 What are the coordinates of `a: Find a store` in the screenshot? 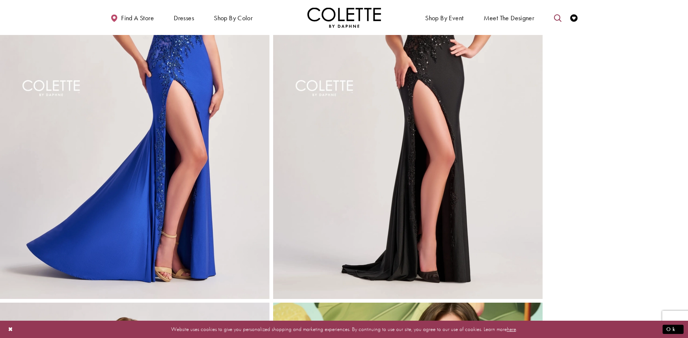 It's located at (132, 17).